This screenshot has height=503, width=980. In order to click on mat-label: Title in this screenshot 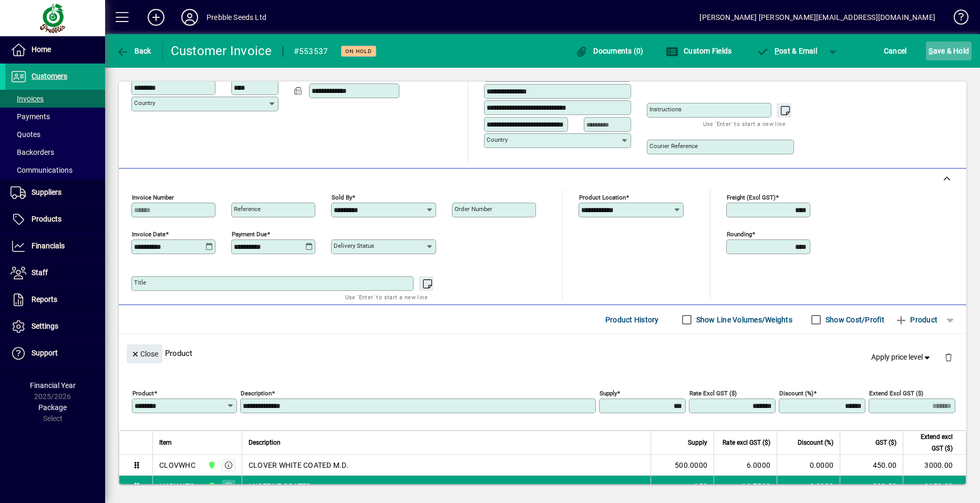, I will do `click(139, 282)`.